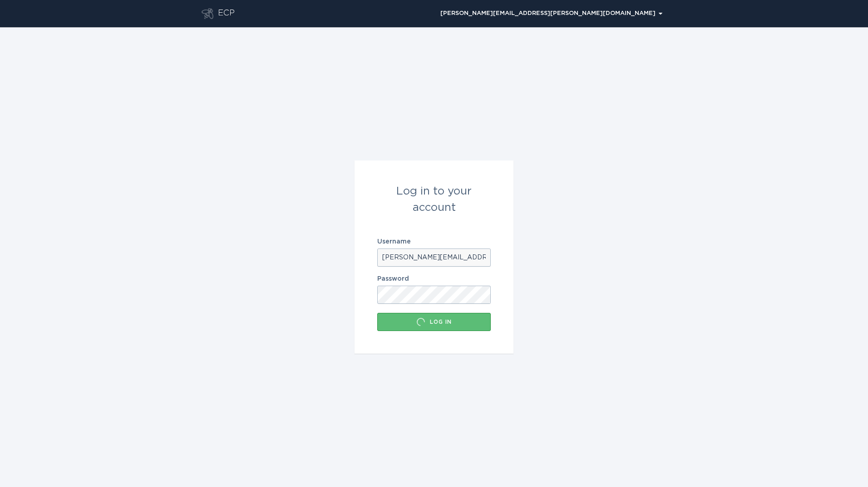 The width and height of the screenshot is (868, 487). Describe the element at coordinates (551, 13) in the screenshot. I see `div: Popover menu` at that location.